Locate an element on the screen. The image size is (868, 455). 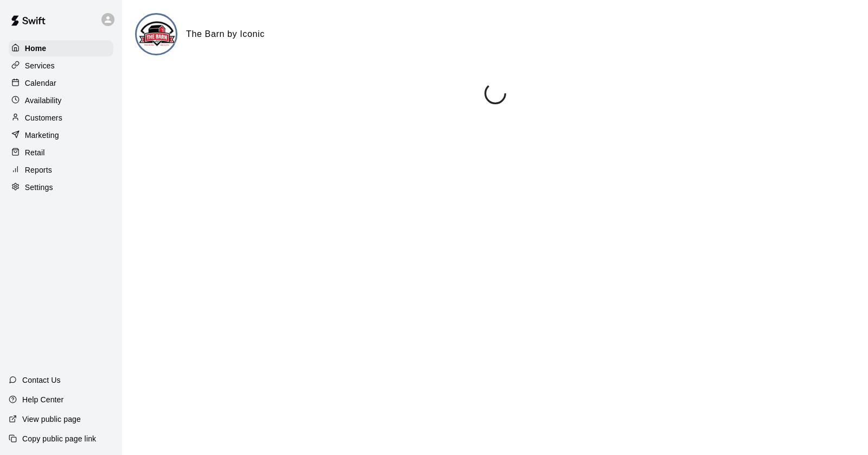
p: Settings is located at coordinates (39, 187).